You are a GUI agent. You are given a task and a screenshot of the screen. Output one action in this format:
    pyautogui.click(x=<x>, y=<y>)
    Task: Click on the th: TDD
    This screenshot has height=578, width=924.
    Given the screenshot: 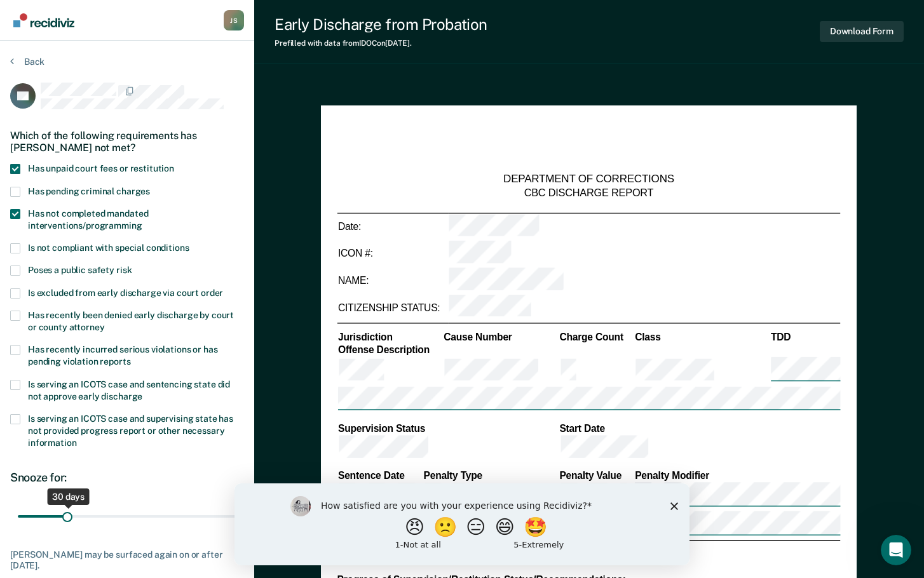 What is the action you would take?
    pyautogui.click(x=805, y=337)
    